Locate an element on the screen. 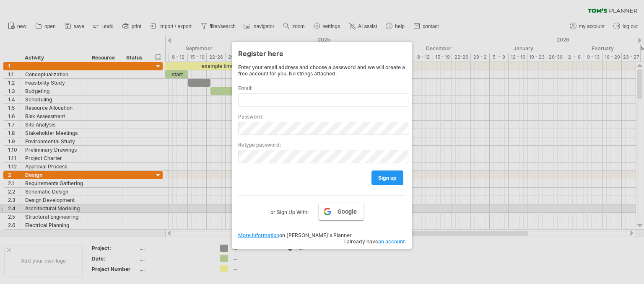 The image size is (644, 284). div: Register here is located at coordinates (322, 53).